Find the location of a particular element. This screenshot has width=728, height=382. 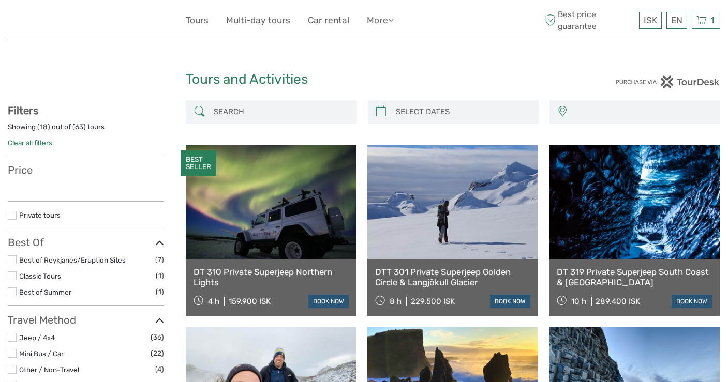

span: (36) is located at coordinates (157, 337).